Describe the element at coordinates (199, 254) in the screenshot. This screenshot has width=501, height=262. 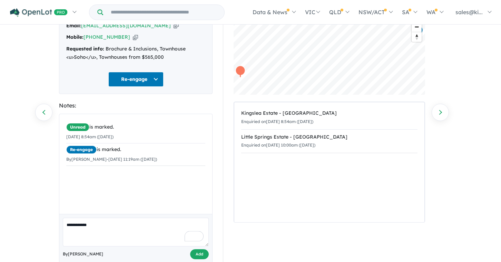
I see `button: Add` at that location.